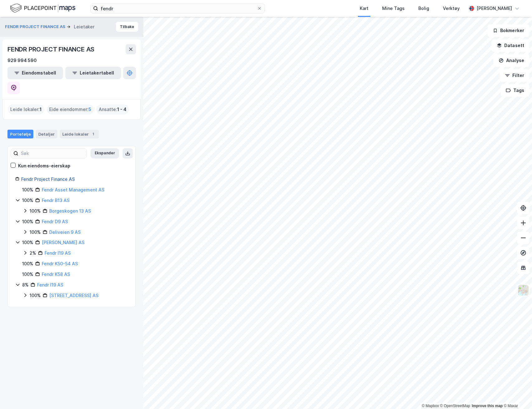 Image resolution: width=532 pixels, height=409 pixels. Describe the element at coordinates (79, 134) in the screenshot. I see `div: Leide lokaler` at that location.